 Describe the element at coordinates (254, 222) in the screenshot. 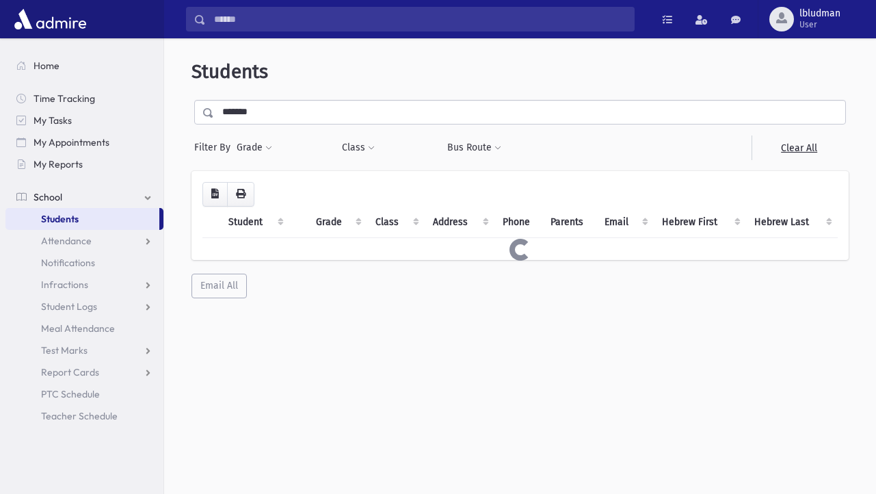

I see `th: Student` at that location.